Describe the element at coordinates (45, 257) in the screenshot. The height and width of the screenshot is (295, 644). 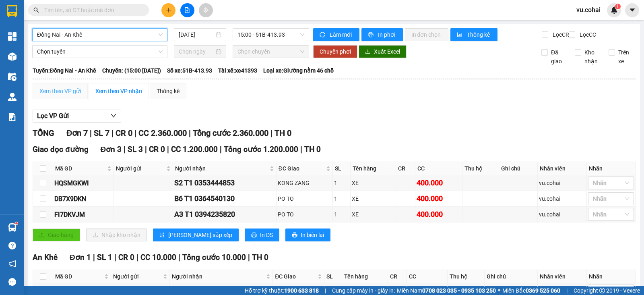
I see `span: An Khê` at that location.